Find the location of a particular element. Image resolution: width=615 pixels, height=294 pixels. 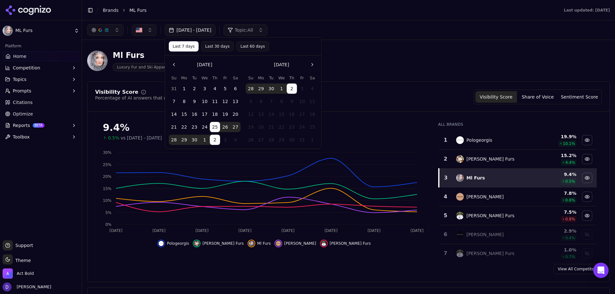

span: BETA is located at coordinates (38, 126).